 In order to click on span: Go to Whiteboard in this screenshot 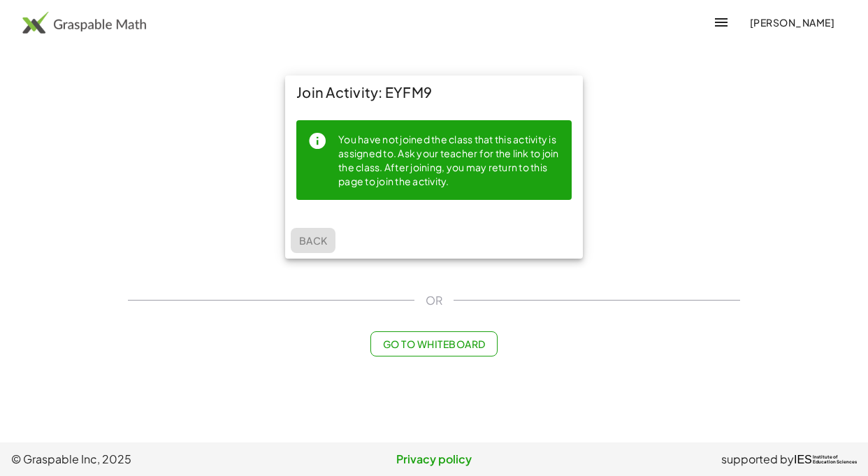, I will do `click(433, 344)`.